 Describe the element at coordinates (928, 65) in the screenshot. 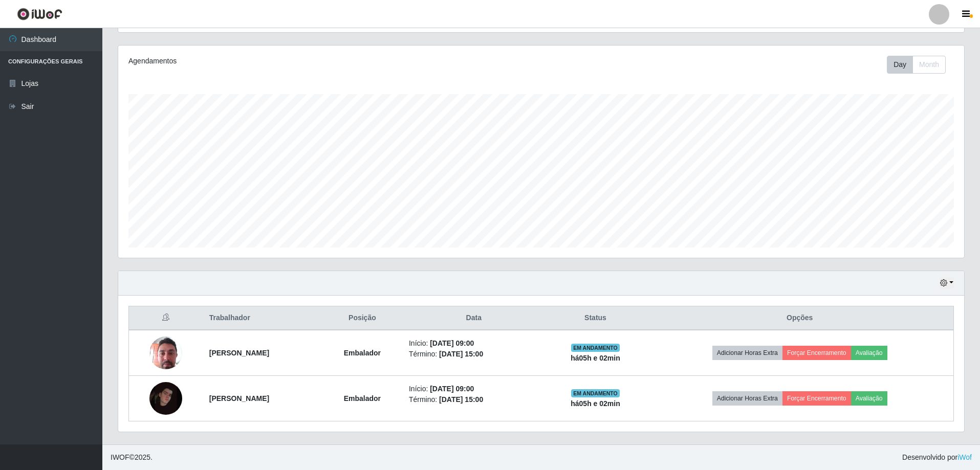

I see `button: Month` at that location.